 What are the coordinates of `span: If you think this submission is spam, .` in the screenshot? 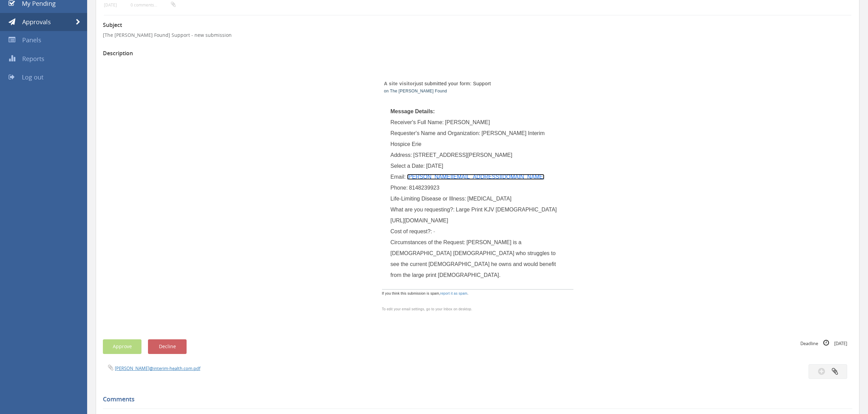 It's located at (425, 294).